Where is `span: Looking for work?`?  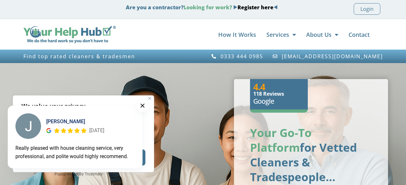
span: Looking for work? is located at coordinates (208, 7).